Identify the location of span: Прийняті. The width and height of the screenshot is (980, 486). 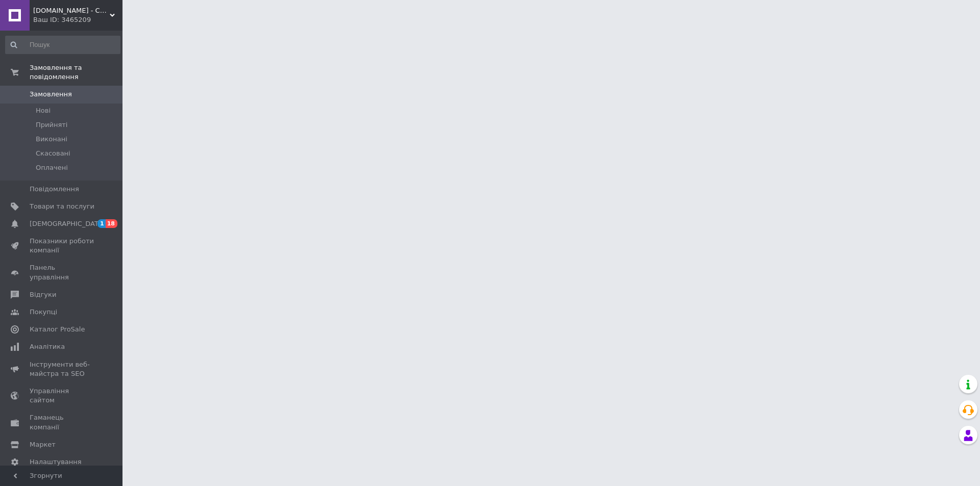
(52, 125).